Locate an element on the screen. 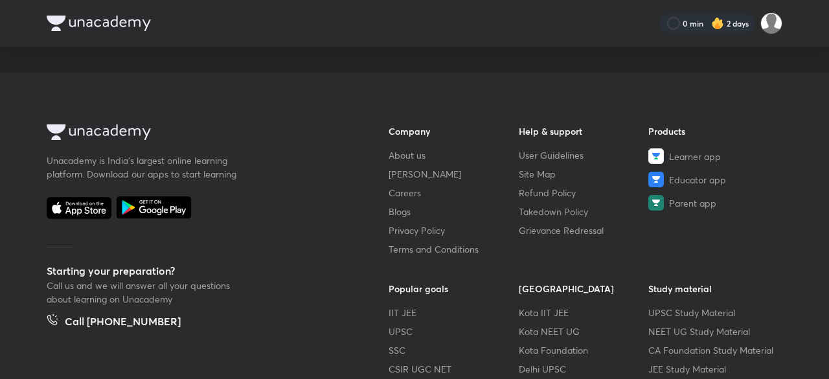  h6: Company is located at coordinates (453, 131).